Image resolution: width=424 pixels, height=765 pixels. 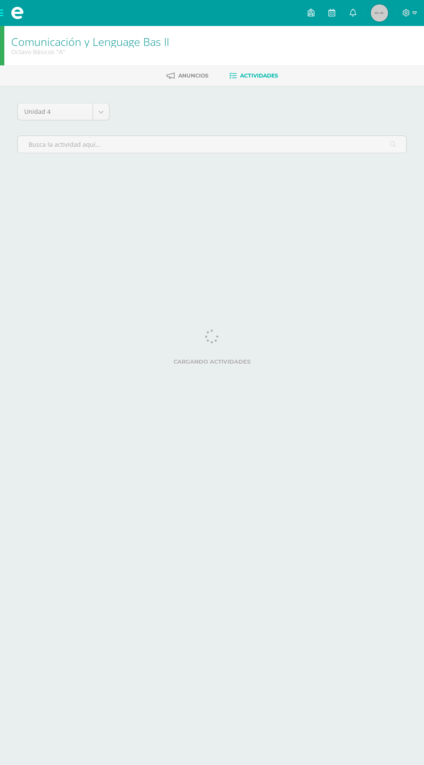 I want to click on input: Busca la actividad aquí..., so click(x=212, y=144).